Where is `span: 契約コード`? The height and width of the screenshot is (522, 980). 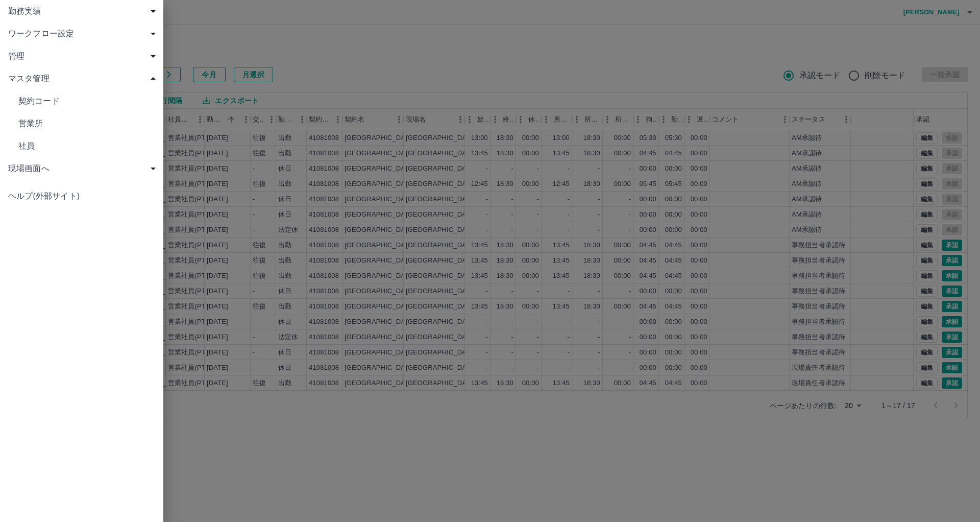
span: 契約コード is located at coordinates (87, 101).